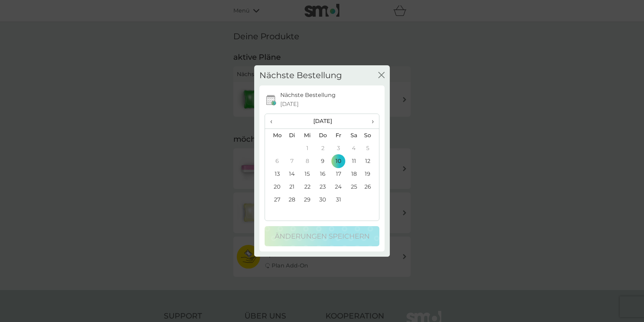 This screenshot has height=322, width=644. Describe the element at coordinates (322, 135) in the screenshot. I see `th: Do` at that location.